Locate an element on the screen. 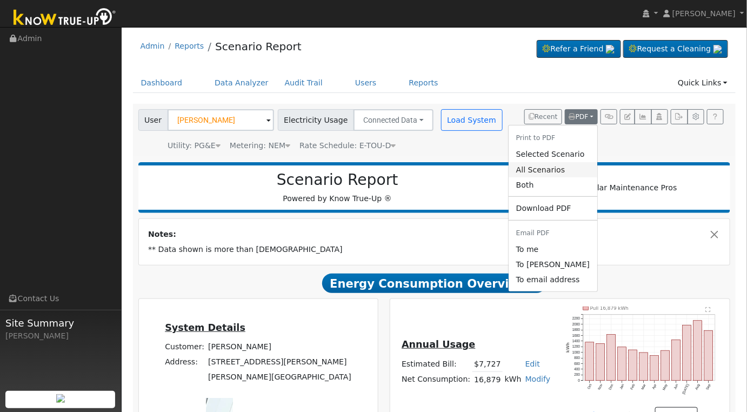 The image size is (747, 412). a: Edit is located at coordinates (532, 364).